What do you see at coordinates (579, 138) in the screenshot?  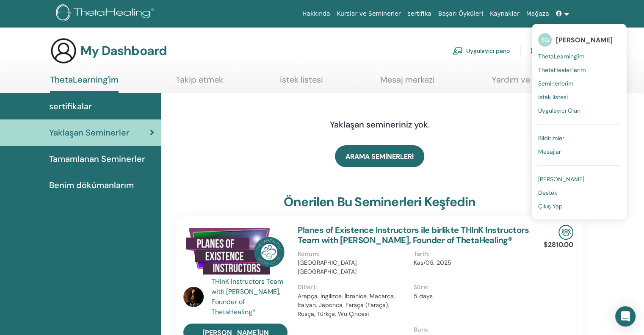 I see `a: Bildirimler` at bounding box center [579, 138].